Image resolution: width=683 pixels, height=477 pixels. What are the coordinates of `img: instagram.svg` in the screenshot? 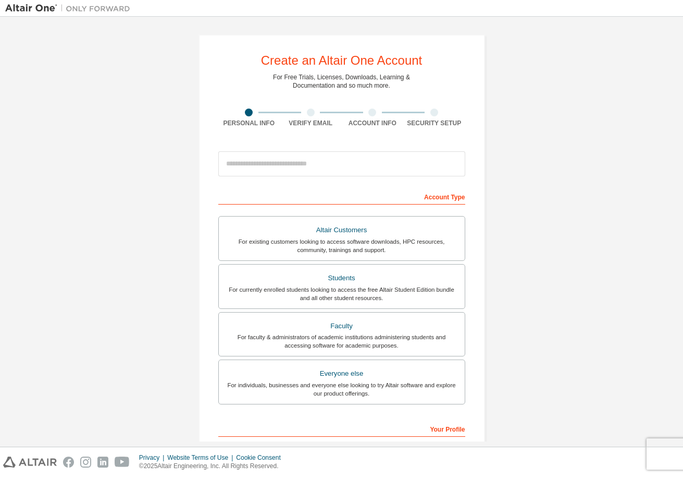 It's located at (86, 461).